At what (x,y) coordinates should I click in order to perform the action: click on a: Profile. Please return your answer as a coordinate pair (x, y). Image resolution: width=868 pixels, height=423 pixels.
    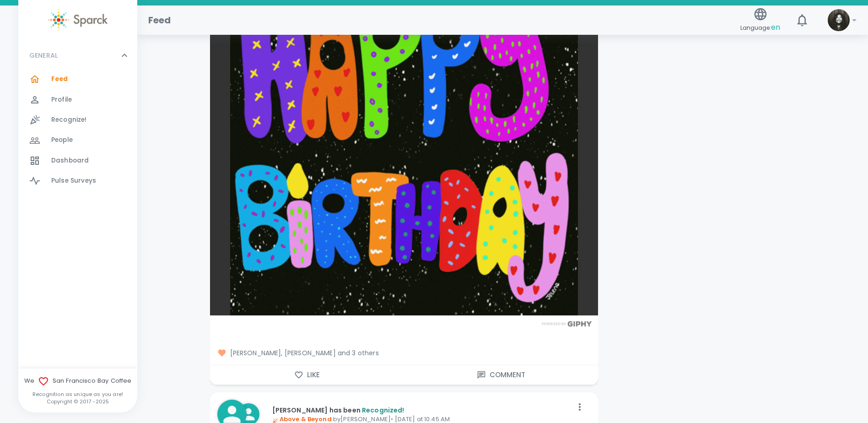
    Looking at the image, I should click on (78, 100).